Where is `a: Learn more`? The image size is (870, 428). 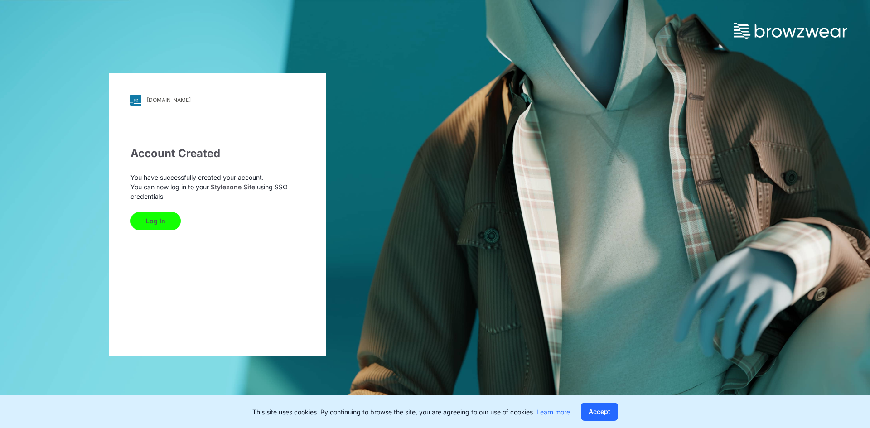
a: Learn more is located at coordinates (553, 412).